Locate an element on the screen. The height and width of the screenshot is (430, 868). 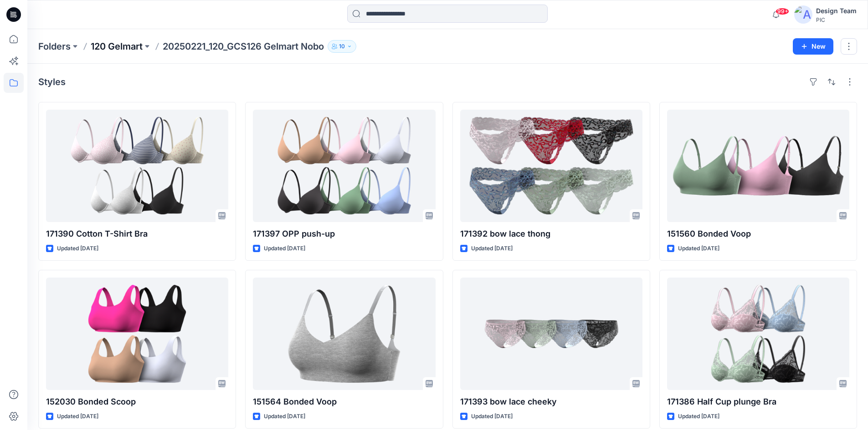
p: 171390 Cotton T-Shirt Bra is located at coordinates (137, 234).